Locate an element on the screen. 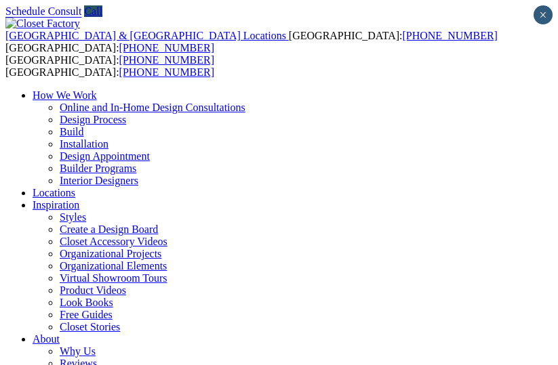 The height and width of the screenshot is (365, 558). a: Closet Accessory Videos is located at coordinates (113, 241).